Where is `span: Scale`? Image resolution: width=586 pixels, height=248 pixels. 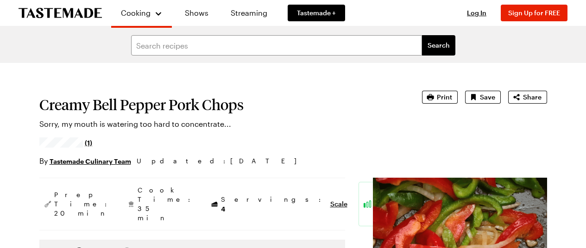 span: Scale is located at coordinates (339, 204).